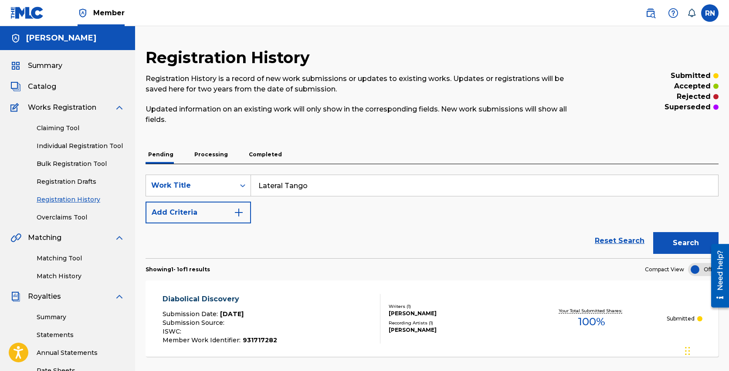 The height and width of the screenshot is (371, 729). What do you see at coordinates (81, 200) in the screenshot?
I see `a: Registration History` at bounding box center [81, 200].